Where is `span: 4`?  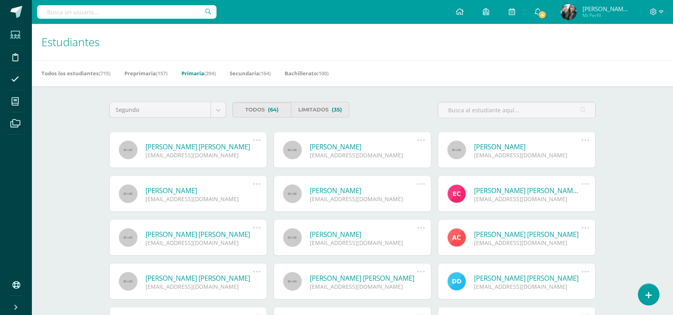
span: 4 is located at coordinates (542, 15).